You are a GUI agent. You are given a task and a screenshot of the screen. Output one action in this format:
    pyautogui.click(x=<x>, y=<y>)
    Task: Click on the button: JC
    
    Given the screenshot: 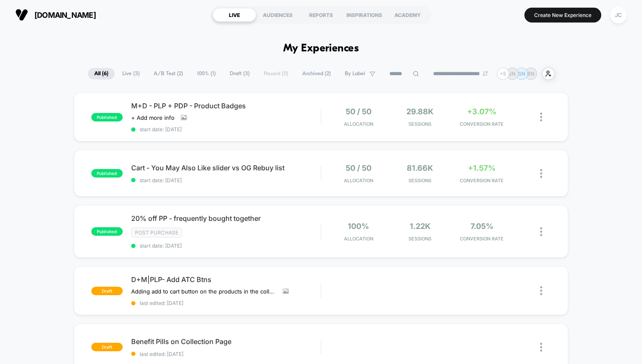 What is the action you would take?
    pyautogui.click(x=618, y=15)
    